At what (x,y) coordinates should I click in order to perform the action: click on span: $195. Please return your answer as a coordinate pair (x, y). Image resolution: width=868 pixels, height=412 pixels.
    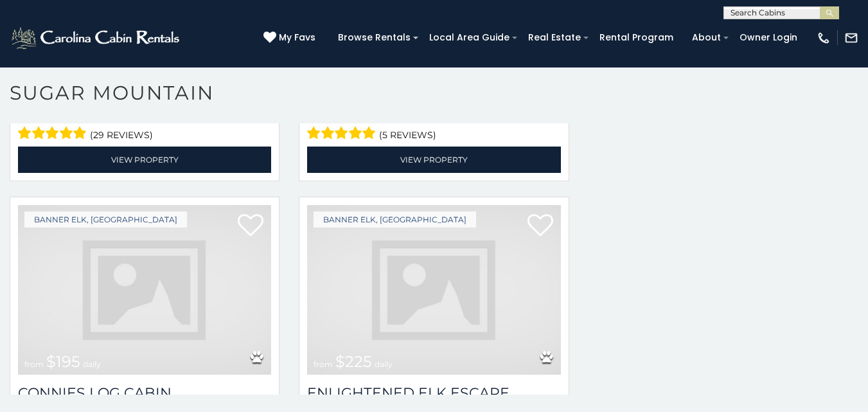
    Looking at the image, I should click on (63, 361).